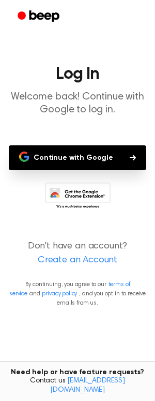 Image resolution: width=155 pixels, height=401 pixels. I want to click on a: Beep, so click(39, 16).